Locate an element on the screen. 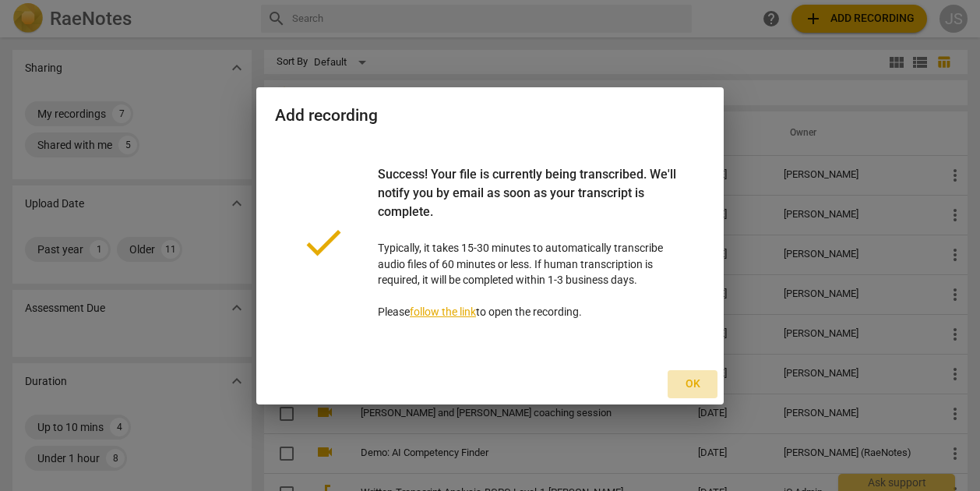  a: follow the link is located at coordinates (442, 311).